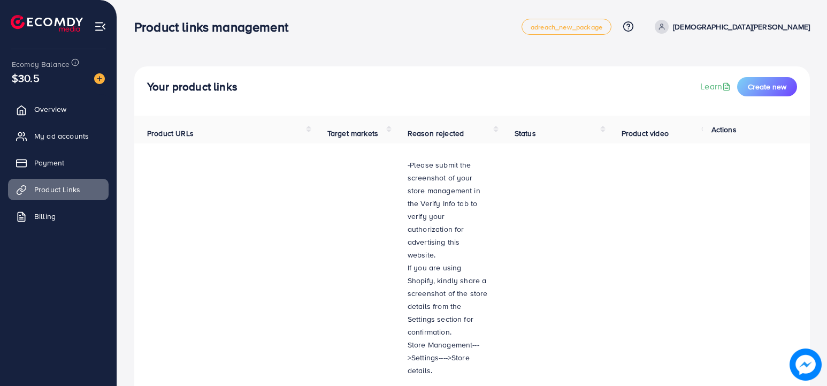  What do you see at coordinates (41, 64) in the screenshot?
I see `span: Ecomdy Balance` at bounding box center [41, 64].